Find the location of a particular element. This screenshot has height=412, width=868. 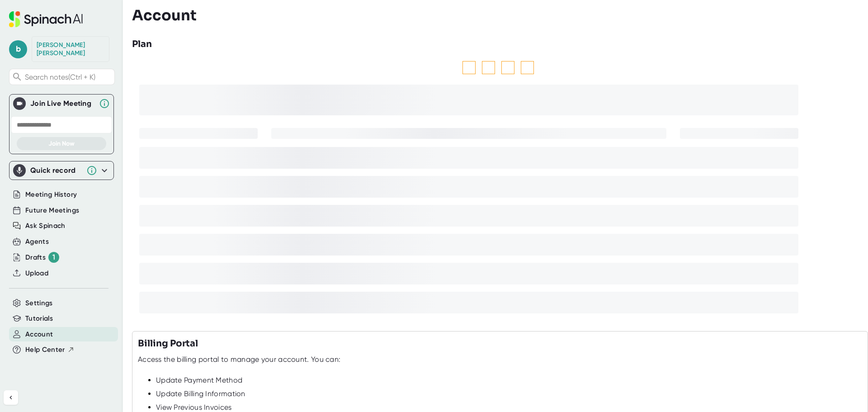

span: b is located at coordinates (18, 49).